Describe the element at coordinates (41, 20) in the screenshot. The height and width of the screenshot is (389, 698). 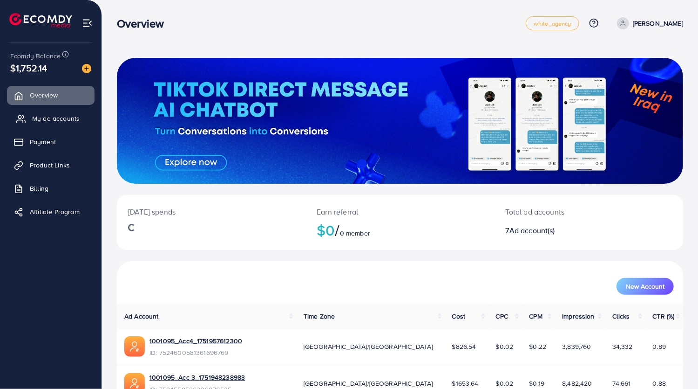
I see `a: logo` at that location.